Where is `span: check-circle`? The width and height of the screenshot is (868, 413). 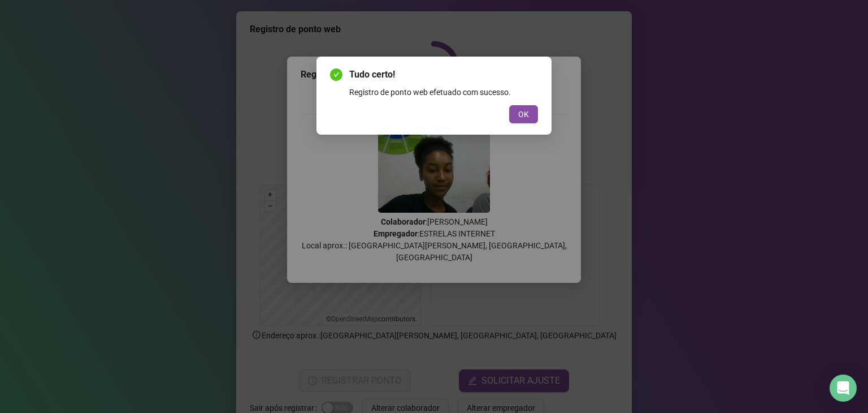
span: check-circle is located at coordinates (336, 75).